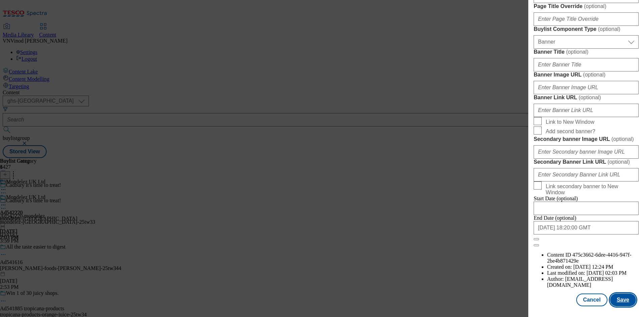  What do you see at coordinates (586, 162) in the screenshot?
I see `label: Secondary Banner Link URL` at bounding box center [586, 162].